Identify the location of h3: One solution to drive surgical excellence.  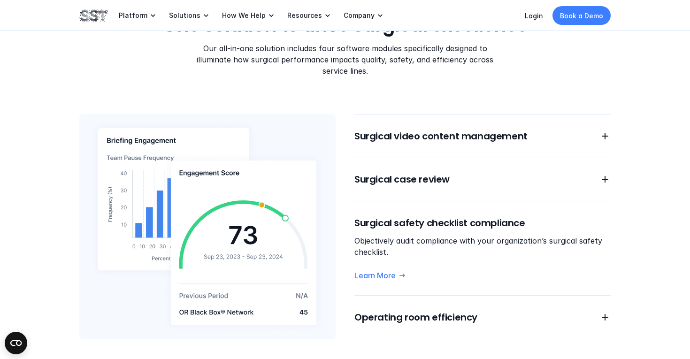
(345, 25).